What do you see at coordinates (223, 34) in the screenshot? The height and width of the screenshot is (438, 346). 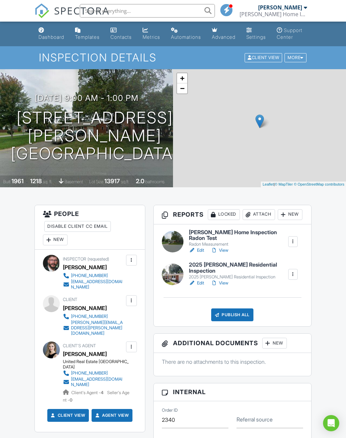 I see `a: Advanced` at bounding box center [223, 34].